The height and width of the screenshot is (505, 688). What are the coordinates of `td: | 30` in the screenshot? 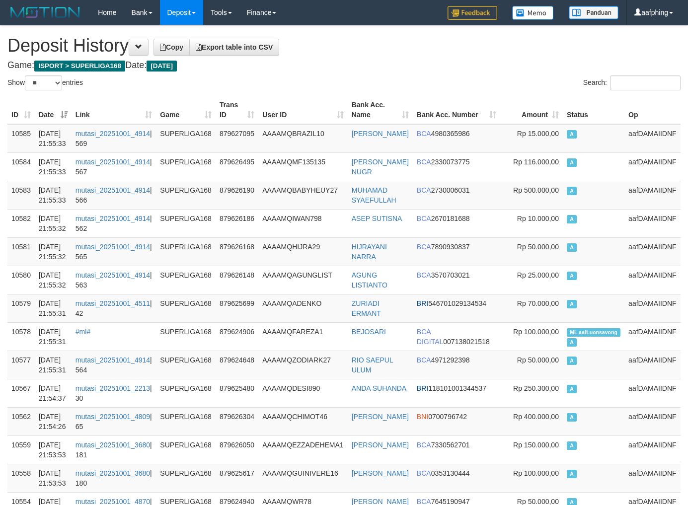 It's located at (114, 393).